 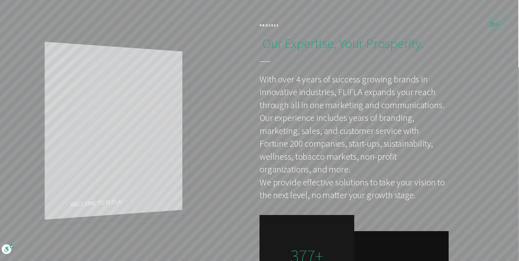 What do you see at coordinates (96, 203) in the screenshot?
I see `p: WELCOME TO FLiFLA!` at bounding box center [96, 203].